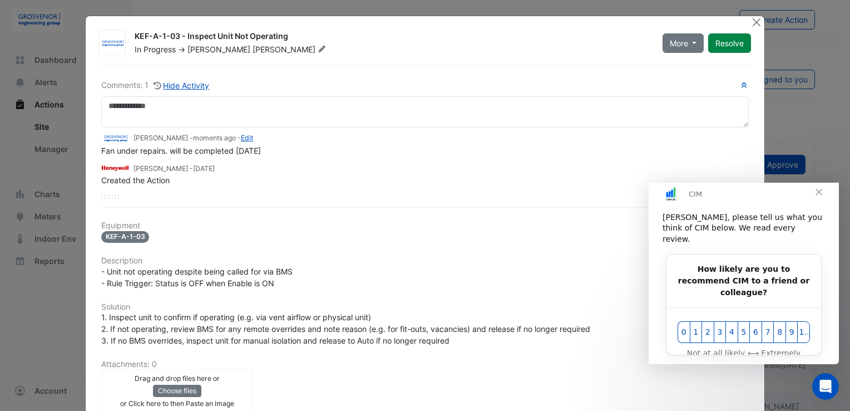 This screenshot has height=411, width=850. I want to click on small: or Click here to then Paste an image, so click(177, 403).